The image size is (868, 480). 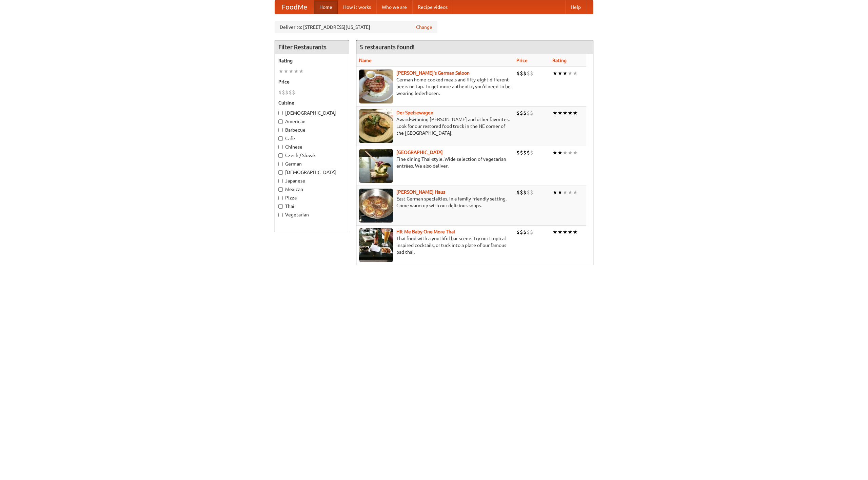 I want to click on label: German, so click(x=312, y=164).